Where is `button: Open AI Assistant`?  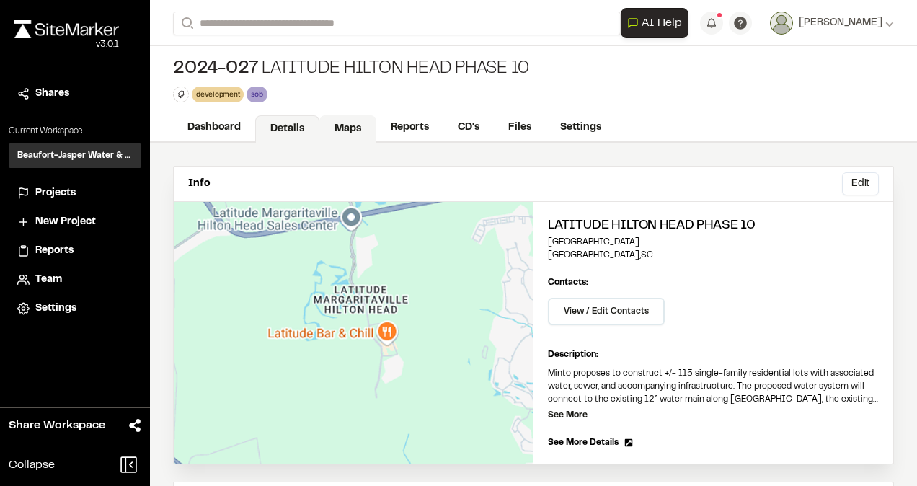
button: Open AI Assistant is located at coordinates (655, 23).